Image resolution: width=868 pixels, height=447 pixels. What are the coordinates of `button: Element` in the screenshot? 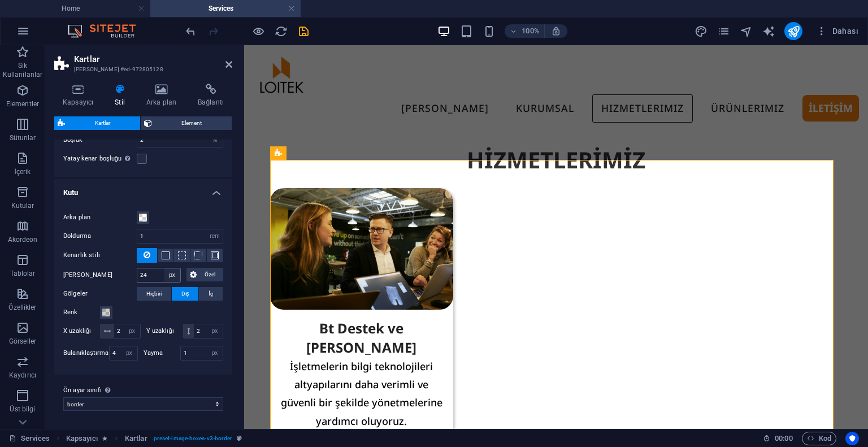 It's located at (187, 123).